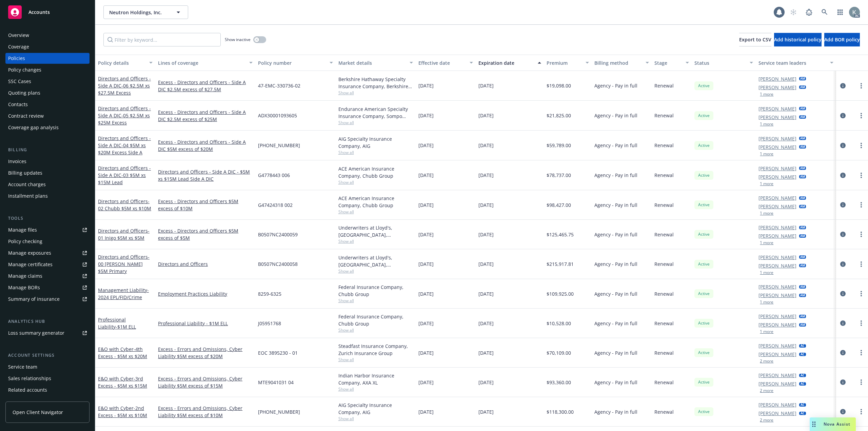  I want to click on a: Installment plans, so click(48, 196).